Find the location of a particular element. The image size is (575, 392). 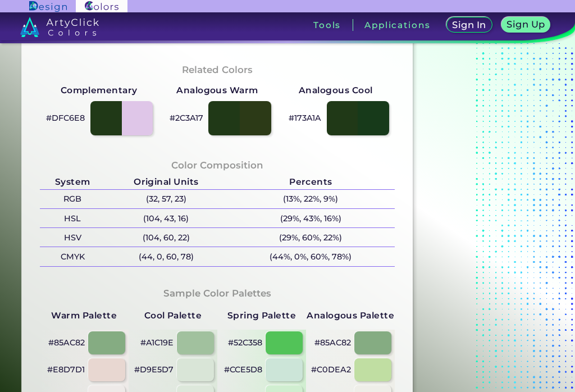

p: (44%, 0%, 60%, 78%) is located at coordinates (311, 256).